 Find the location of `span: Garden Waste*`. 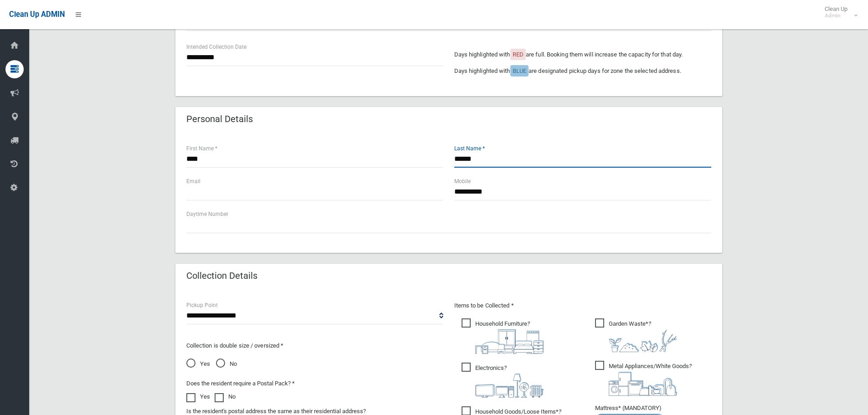

span: Garden Waste* is located at coordinates (636, 335).